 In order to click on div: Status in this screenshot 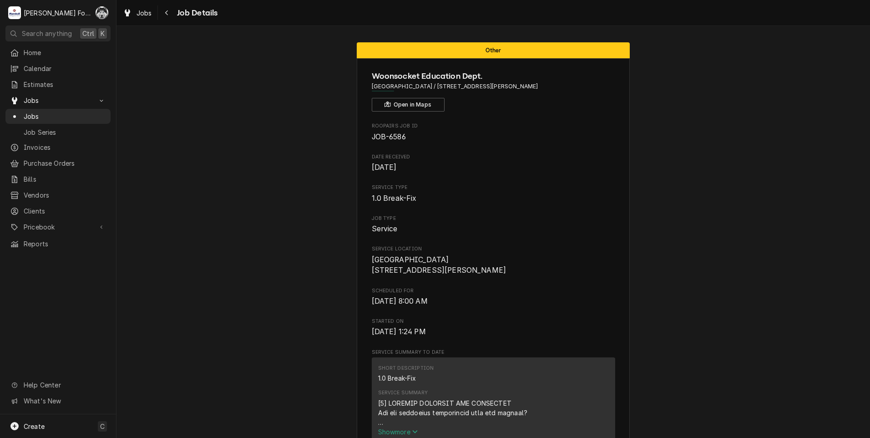, I will do `click(493, 50)`.